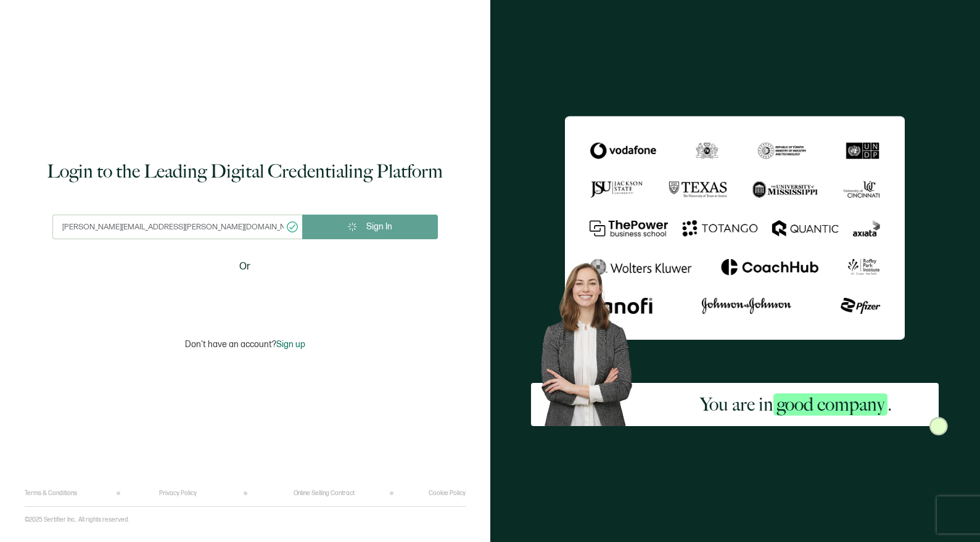 The width and height of the screenshot is (980, 542). What do you see at coordinates (291, 344) in the screenshot?
I see `span: Sign up` at bounding box center [291, 344].